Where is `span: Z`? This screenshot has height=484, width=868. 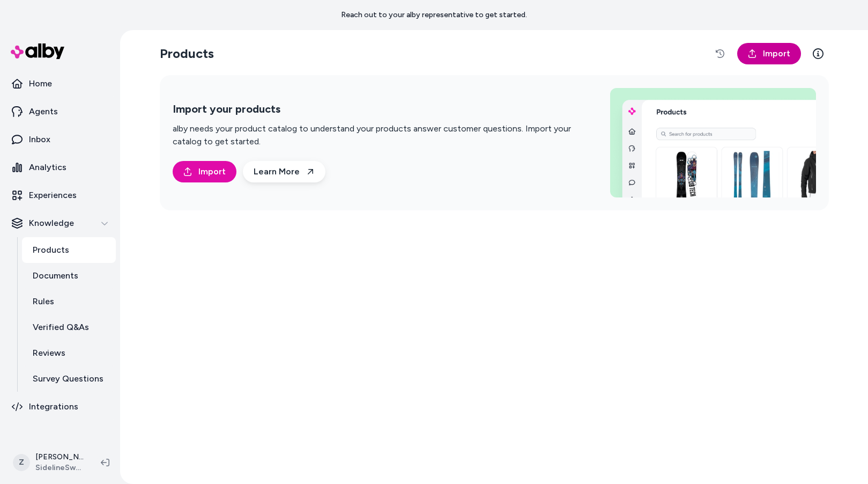 span: Z is located at coordinates (21, 463).